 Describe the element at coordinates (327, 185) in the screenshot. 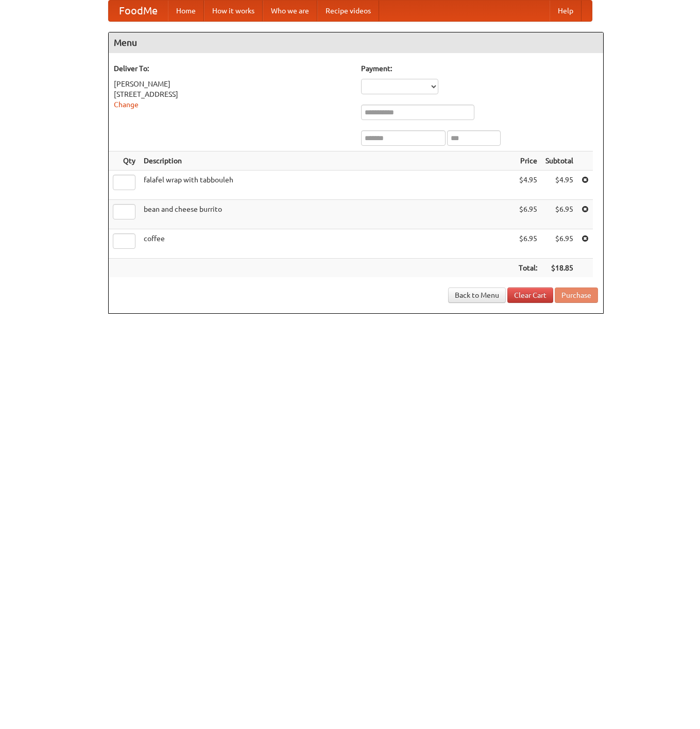

I see `td: falafel wrap with tabbouleh` at that location.